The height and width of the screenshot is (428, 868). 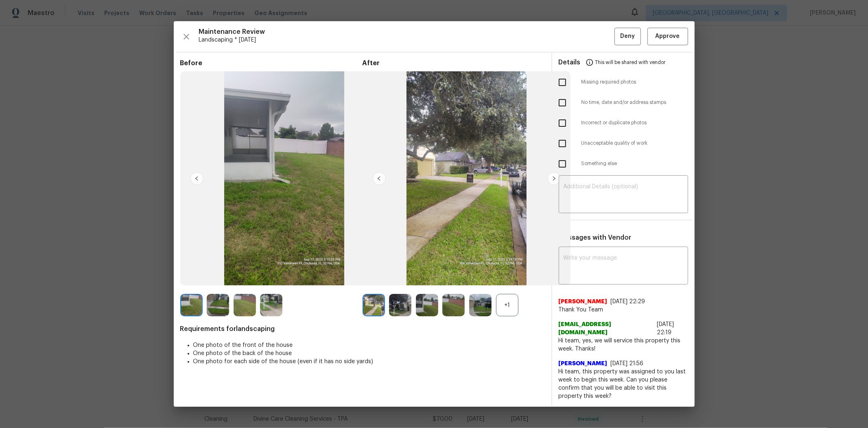 What do you see at coordinates (623, 164) in the screenshot?
I see `div: Something else` at bounding box center [623, 164].